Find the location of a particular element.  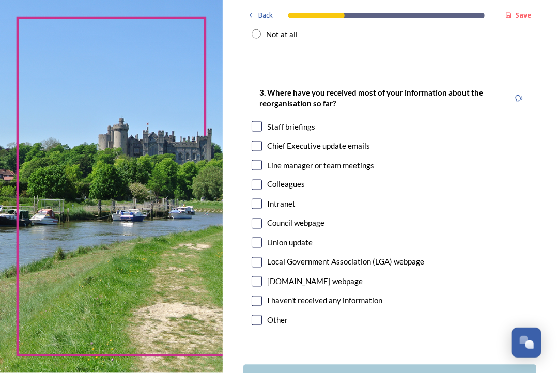

div: Chief Executive update emails is located at coordinates (318, 146).